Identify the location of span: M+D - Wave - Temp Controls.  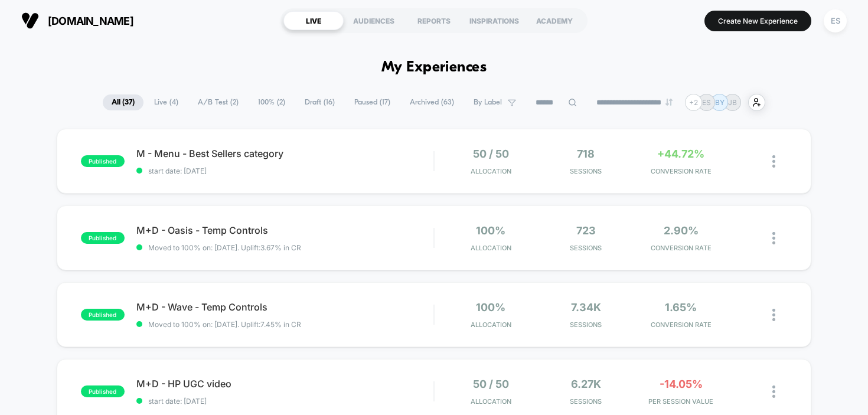
(285, 307).